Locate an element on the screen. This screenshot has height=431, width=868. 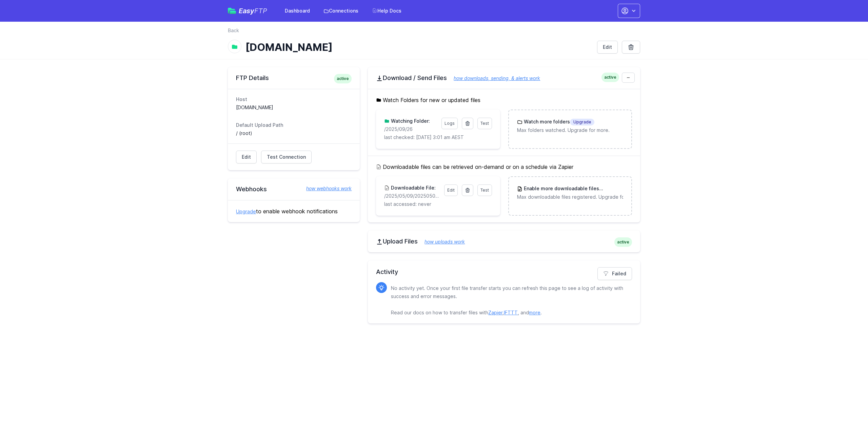
a: Enable more downloadable filesUpgrade Max downloadable files registered. Upgrade for more. is located at coordinates (570, 193).